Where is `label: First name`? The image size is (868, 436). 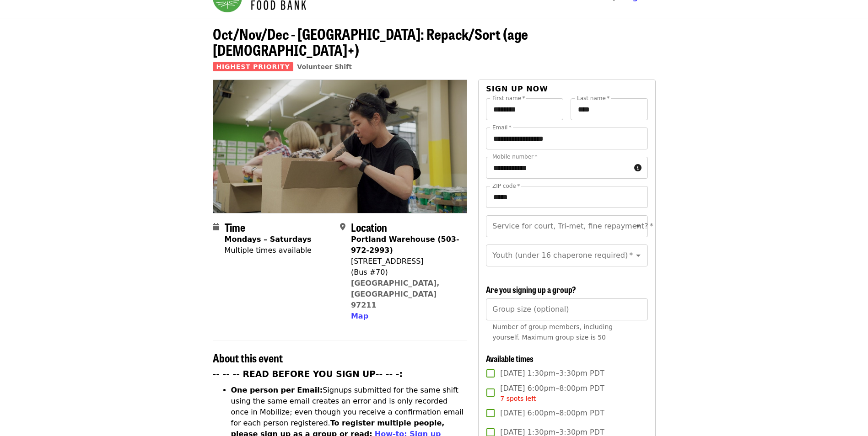 label: First name is located at coordinates (509, 98).